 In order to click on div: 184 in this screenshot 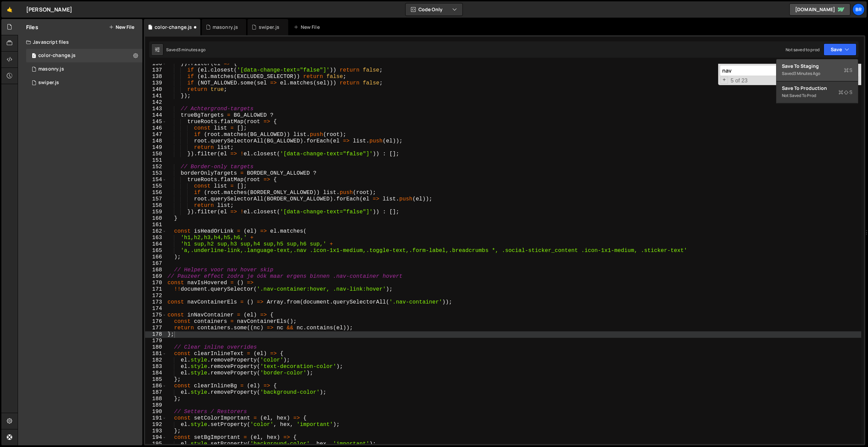, I will do `click(155, 373)`.